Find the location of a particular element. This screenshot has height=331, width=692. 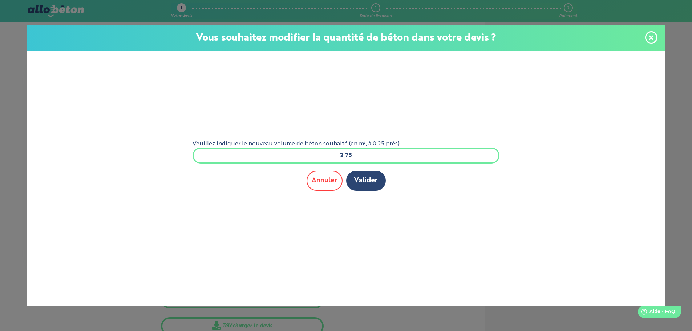

button: Annuler is located at coordinates (324, 181).